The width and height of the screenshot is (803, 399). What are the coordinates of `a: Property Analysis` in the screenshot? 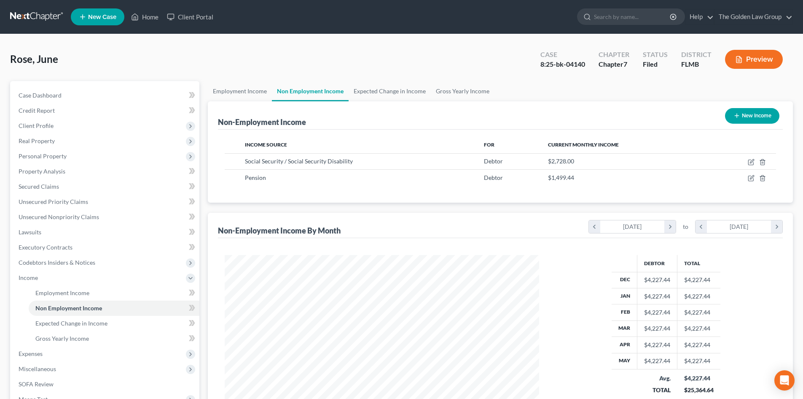 It's located at (105, 171).